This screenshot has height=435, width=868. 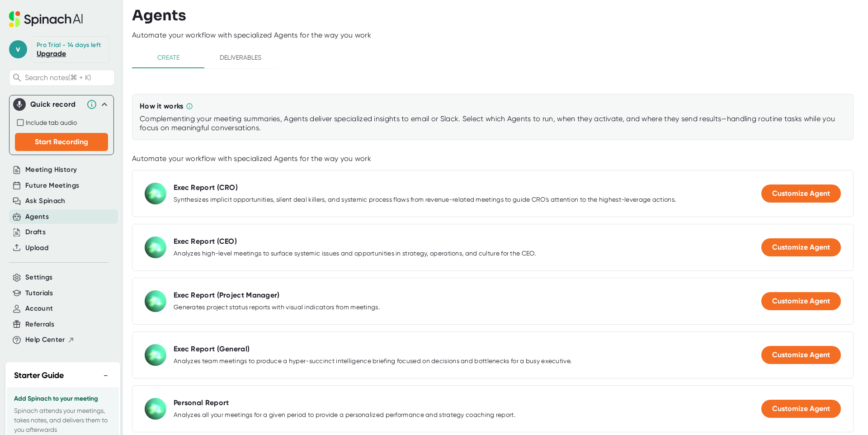 What do you see at coordinates (424, 200) in the screenshot?
I see `div: Synthesizes implicit opportunities, silent deal killers, and systemic process flaws from revenue-...` at bounding box center [424, 200].